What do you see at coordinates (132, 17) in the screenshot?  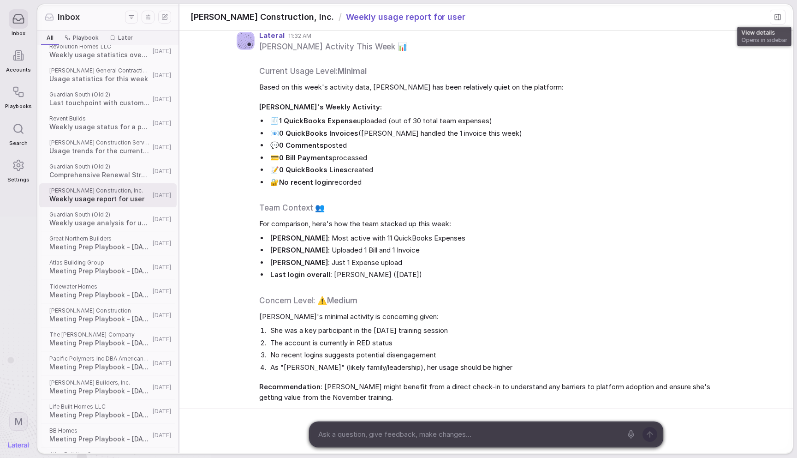 I see `button: Filters` at bounding box center [132, 17].